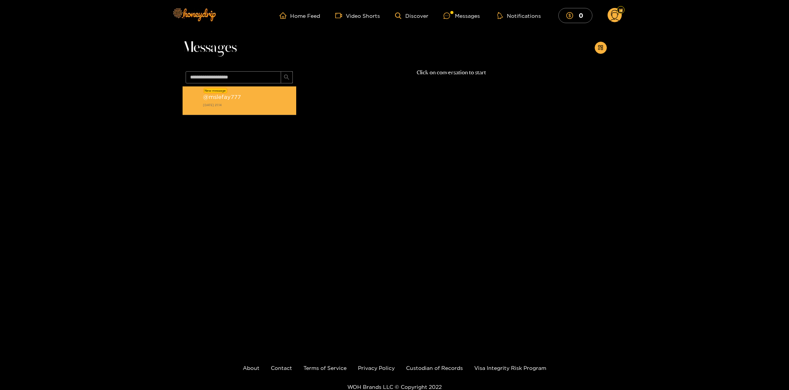 This screenshot has width=789, height=390. I want to click on a: Home Feed, so click(300, 16).